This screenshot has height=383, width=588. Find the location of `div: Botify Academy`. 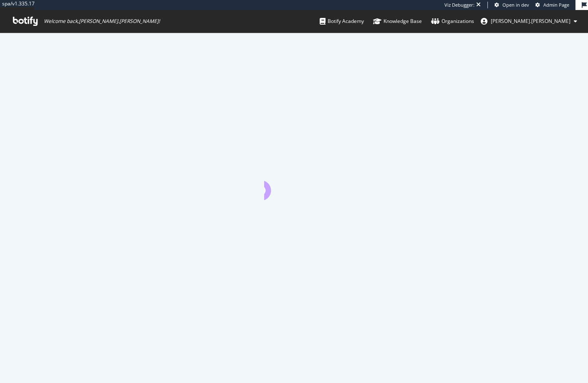

div: Botify Academy is located at coordinates (342, 21).